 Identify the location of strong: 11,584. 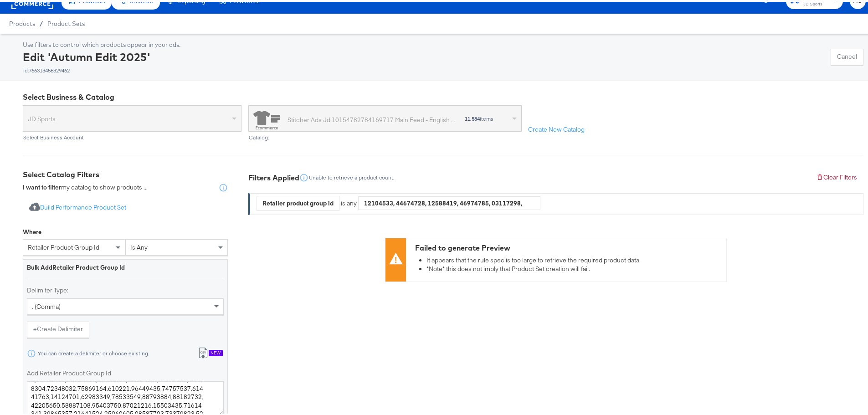
(472, 117).